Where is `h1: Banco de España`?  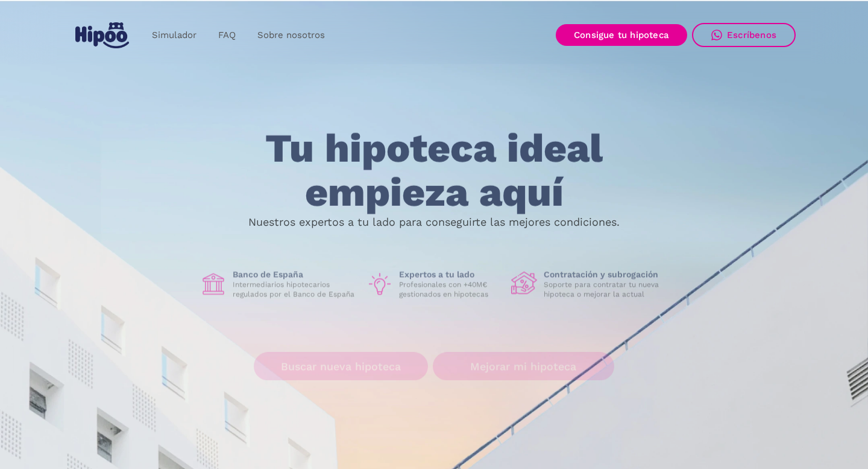 h1: Banco de España is located at coordinates (295, 274).